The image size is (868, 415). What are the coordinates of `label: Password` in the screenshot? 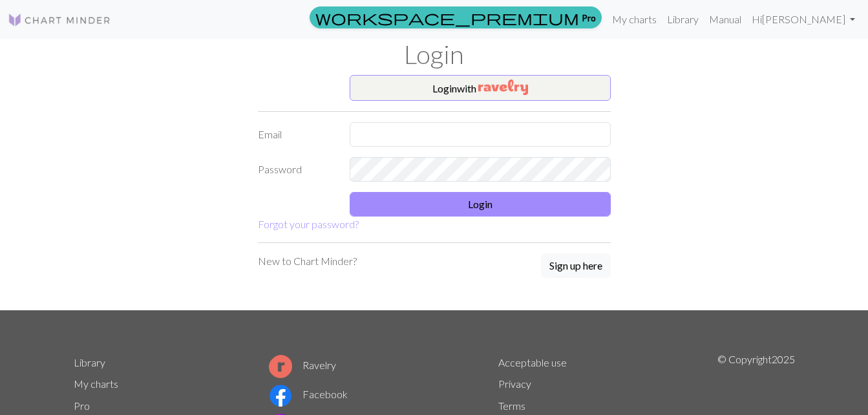 It's located at (296, 169).